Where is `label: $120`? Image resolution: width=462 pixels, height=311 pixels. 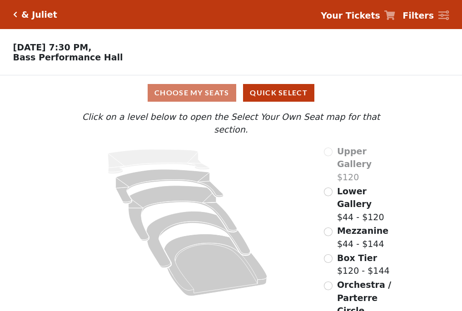
label: $120 is located at coordinates (367, 164).